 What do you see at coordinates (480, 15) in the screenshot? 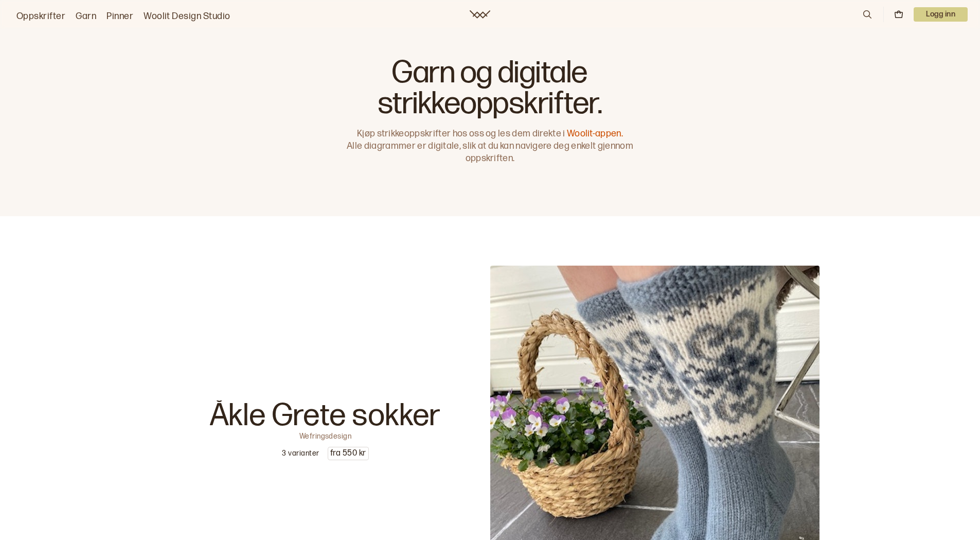
I see `a: Woolit` at bounding box center [480, 15].